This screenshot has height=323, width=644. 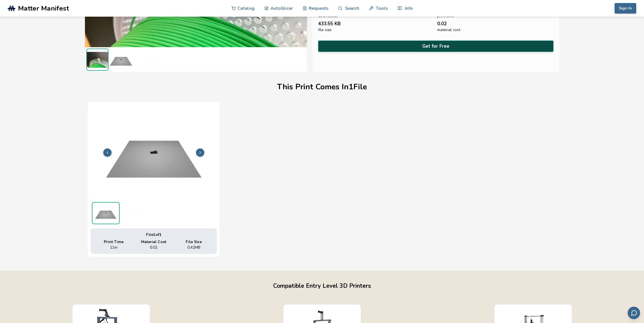 I want to click on span: Print Time, so click(x=114, y=242).